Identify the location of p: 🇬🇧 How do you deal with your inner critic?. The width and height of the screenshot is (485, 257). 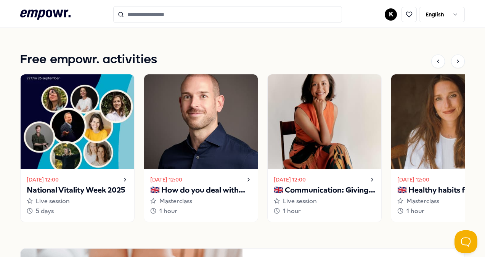
(201, 190).